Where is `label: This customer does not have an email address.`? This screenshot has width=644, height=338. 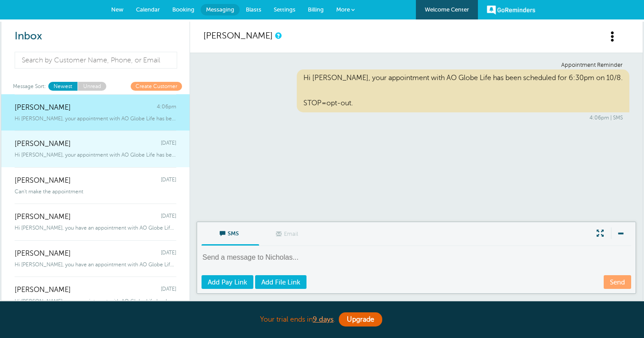 label: This customer does not have an email address. is located at coordinates (288, 234).